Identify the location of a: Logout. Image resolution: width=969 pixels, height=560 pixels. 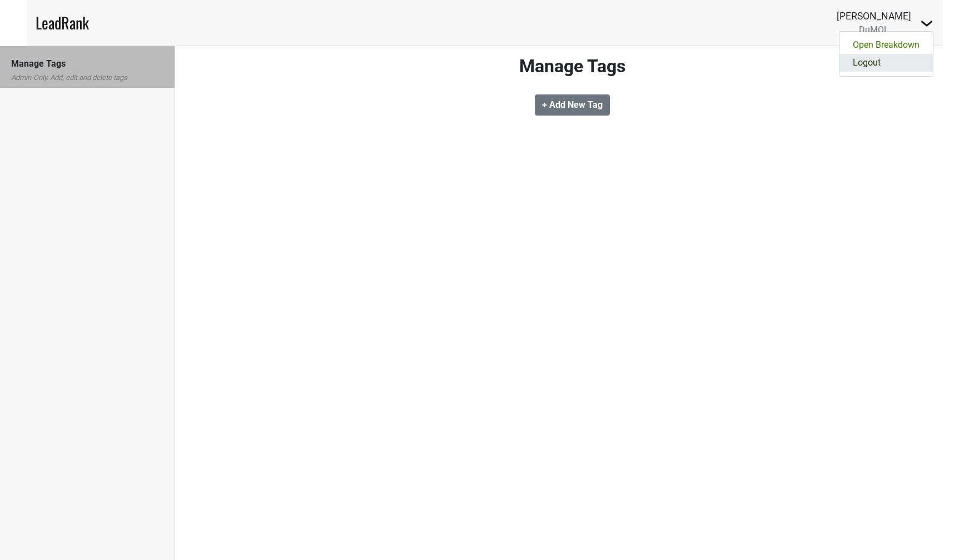
(886, 62).